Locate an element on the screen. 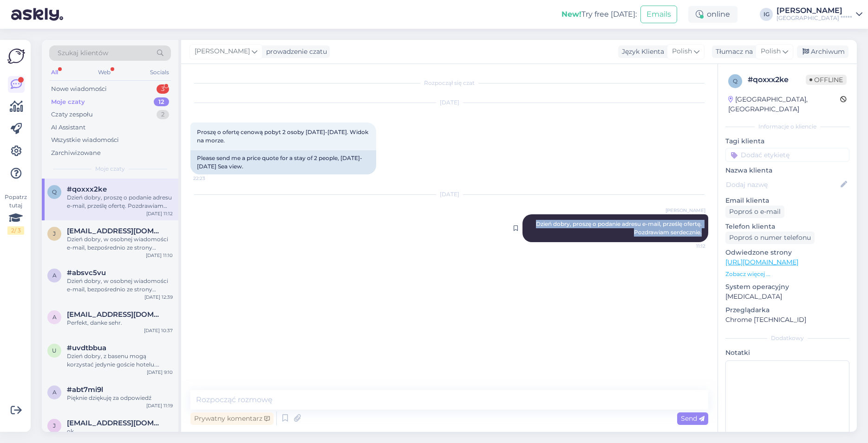  span: Offline is located at coordinates (826, 80).